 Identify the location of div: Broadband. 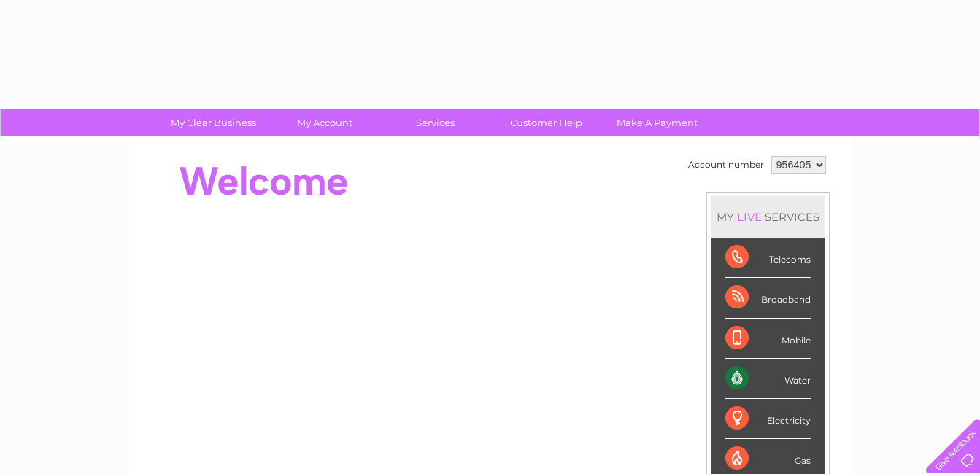
(767, 297).